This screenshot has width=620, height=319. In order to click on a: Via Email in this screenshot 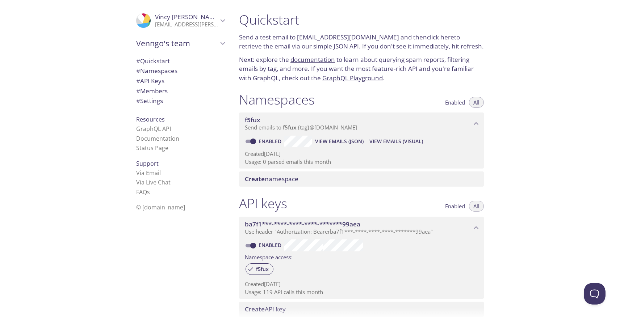, I will do `click(148, 173)`.